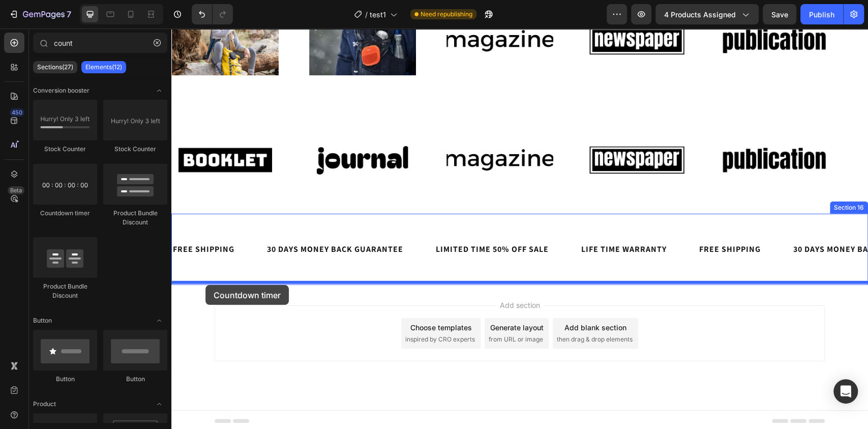 The height and width of the screenshot is (429, 868). Describe the element at coordinates (42, 320) in the screenshot. I see `span: Button` at that location.